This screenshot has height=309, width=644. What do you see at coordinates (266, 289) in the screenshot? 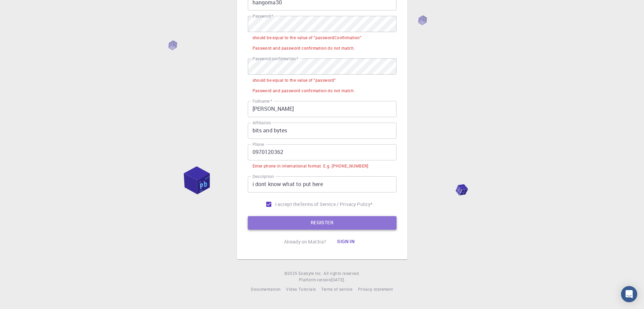
I see `span: Documentation` at bounding box center [266, 289].